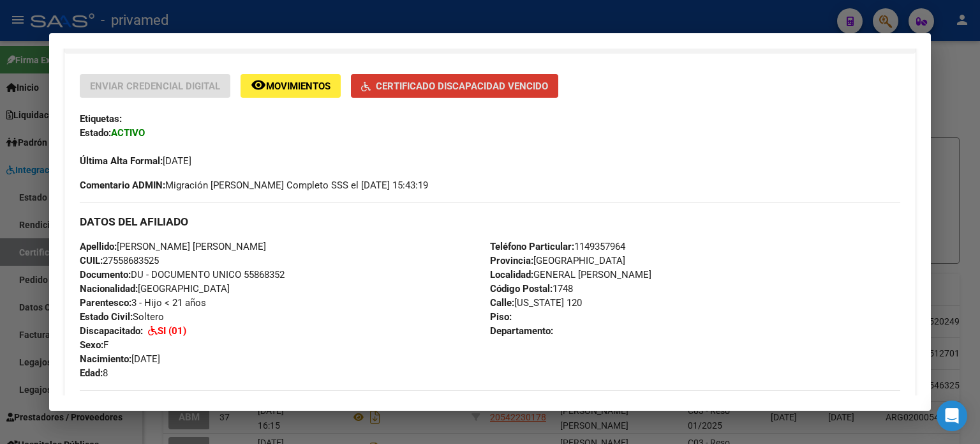 The height and width of the screenshot is (444, 980). I want to click on strong: Calle:, so click(502, 303).